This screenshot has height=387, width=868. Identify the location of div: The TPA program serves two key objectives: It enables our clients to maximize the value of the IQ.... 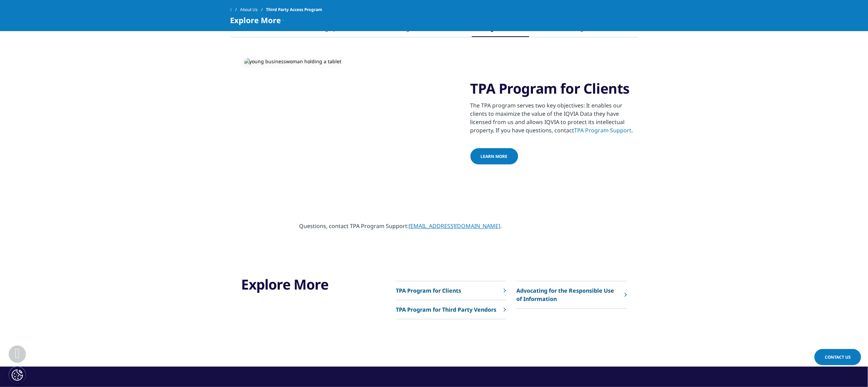
(554, 116).